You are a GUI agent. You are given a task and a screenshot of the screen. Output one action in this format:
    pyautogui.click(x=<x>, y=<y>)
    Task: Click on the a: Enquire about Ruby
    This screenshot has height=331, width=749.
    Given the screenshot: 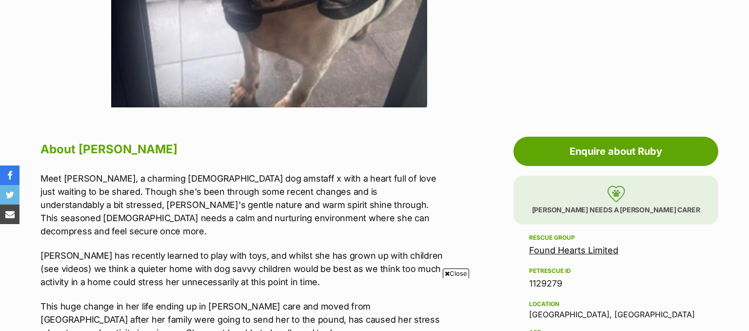 What is the action you would take?
    pyautogui.click(x=616, y=151)
    